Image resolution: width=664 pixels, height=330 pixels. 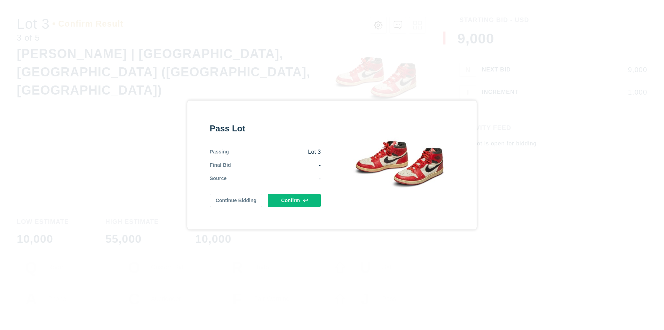 What do you see at coordinates (236, 200) in the screenshot?
I see `button: Continue Bidding` at bounding box center [236, 200].